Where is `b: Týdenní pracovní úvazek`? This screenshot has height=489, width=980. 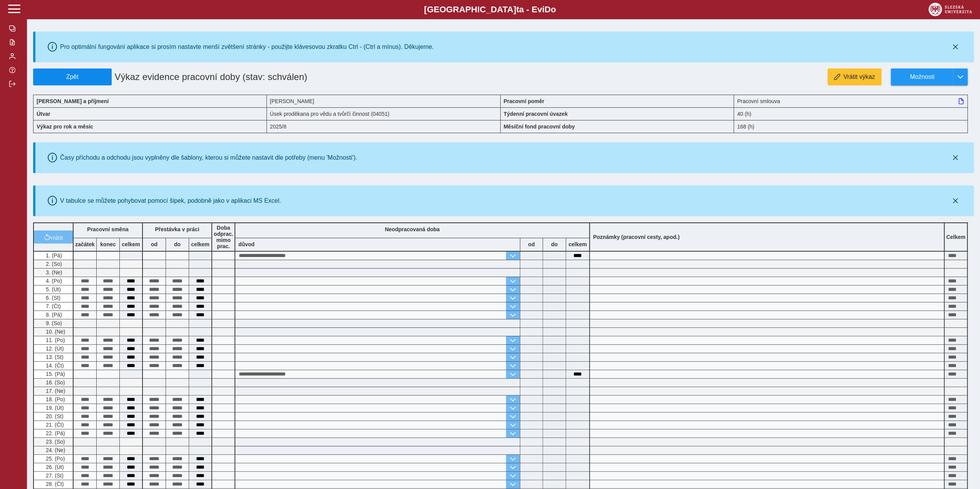
b: Týdenní pracovní úvazek is located at coordinates (536, 114).